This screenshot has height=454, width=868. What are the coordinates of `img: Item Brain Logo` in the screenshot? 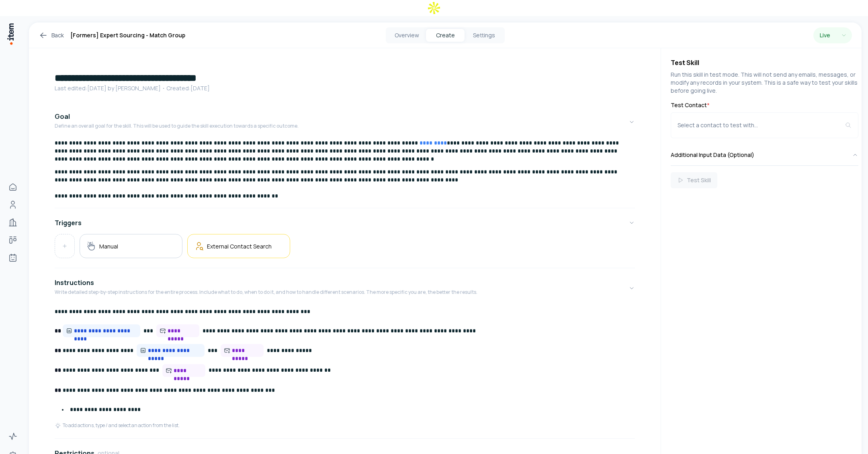 It's located at (10, 34).